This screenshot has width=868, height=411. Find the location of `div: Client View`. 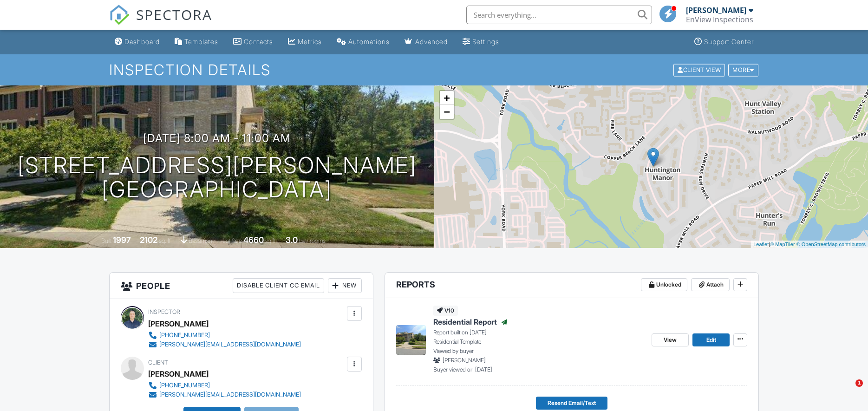

div: Client View is located at coordinates (699, 70).